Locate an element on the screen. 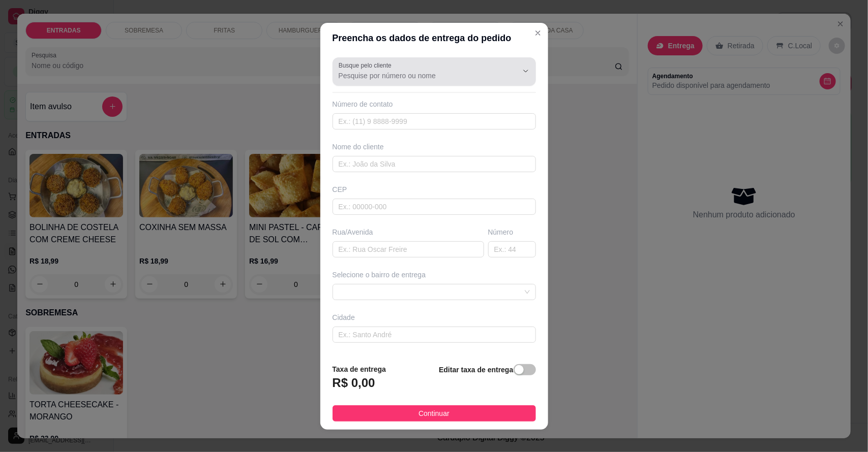 This screenshot has width=868, height=452. input: Ex.: 44 is located at coordinates (512, 249).